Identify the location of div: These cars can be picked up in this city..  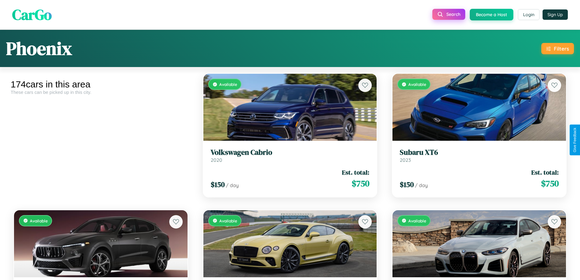
(101, 92).